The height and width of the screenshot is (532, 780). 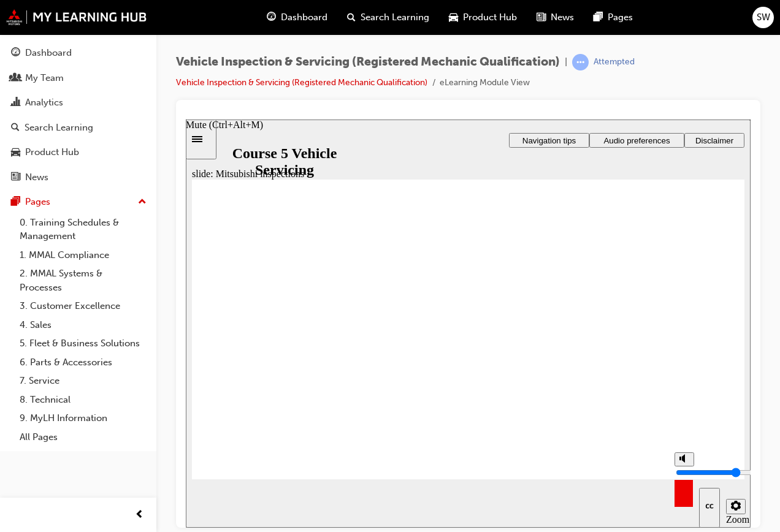 I want to click on a: 0. Training Schedules & Management, so click(x=82, y=229).